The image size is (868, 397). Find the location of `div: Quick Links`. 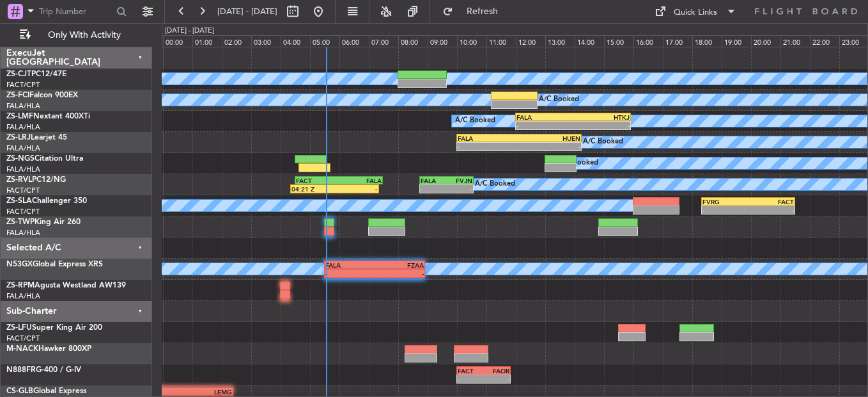

div: Quick Links is located at coordinates (695, 13).